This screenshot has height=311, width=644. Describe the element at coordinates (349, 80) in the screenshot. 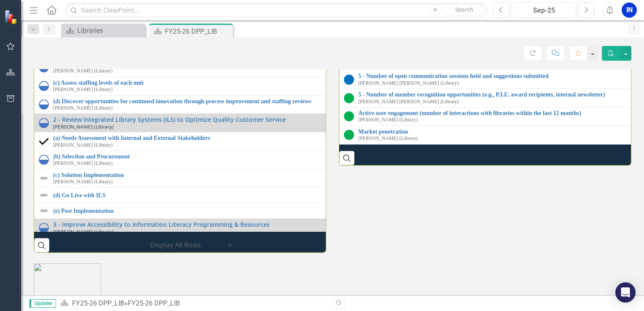

I see `img: No Target Established` at that location.